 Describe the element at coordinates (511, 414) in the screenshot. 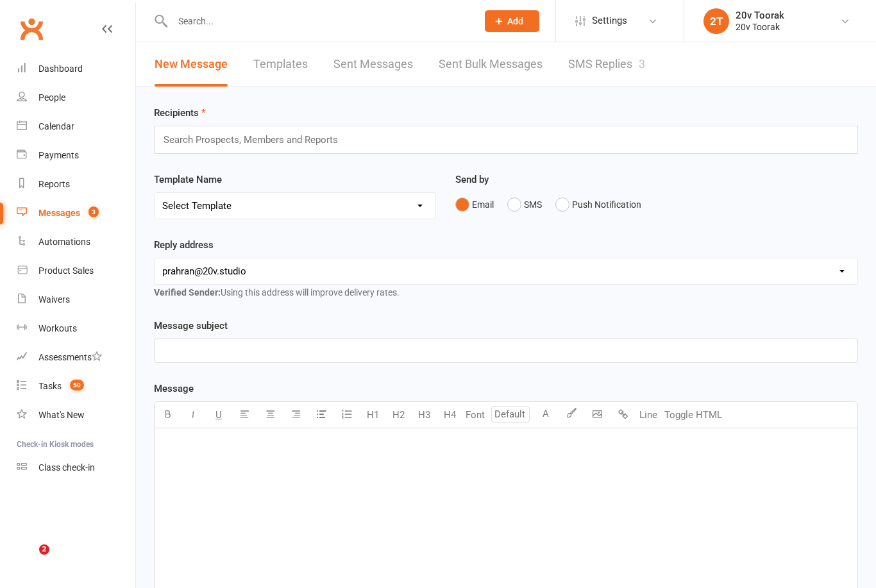

I see `input: Default` at that location.